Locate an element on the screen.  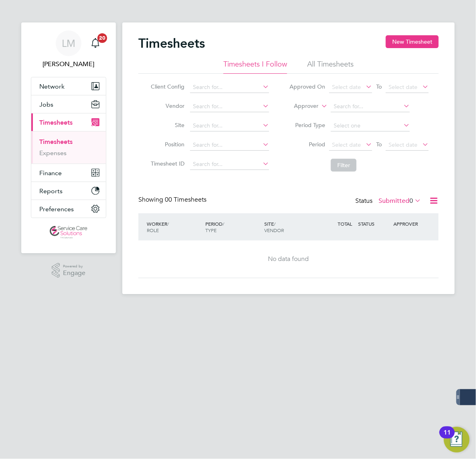
span: 0 is located at coordinates (411, 201).